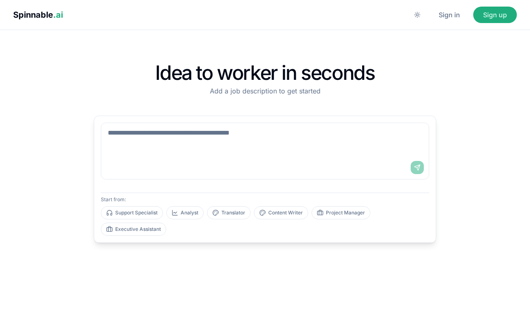  Describe the element at coordinates (185, 213) in the screenshot. I see `button: Analyst` at that location.